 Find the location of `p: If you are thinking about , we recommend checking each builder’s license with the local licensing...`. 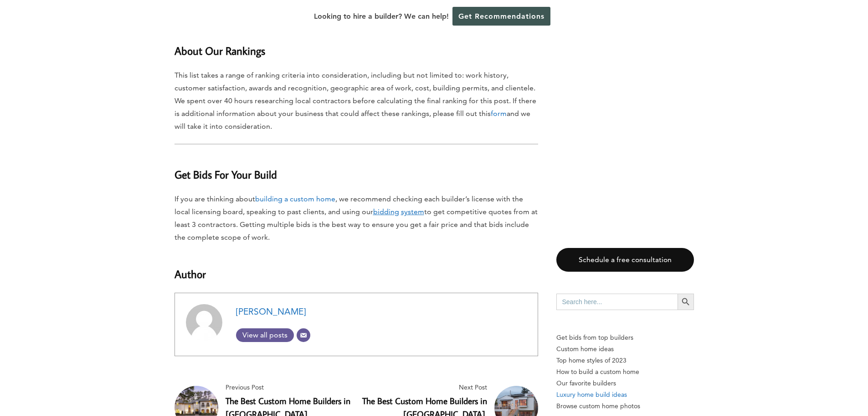

p: If you are thinking about , we recommend checking each builder’s license with the local licensing... is located at coordinates (356, 218).